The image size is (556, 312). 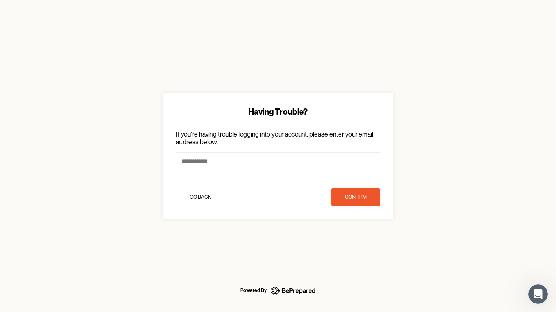 What do you see at coordinates (253, 291) in the screenshot?
I see `div: Powered By` at bounding box center [253, 291].